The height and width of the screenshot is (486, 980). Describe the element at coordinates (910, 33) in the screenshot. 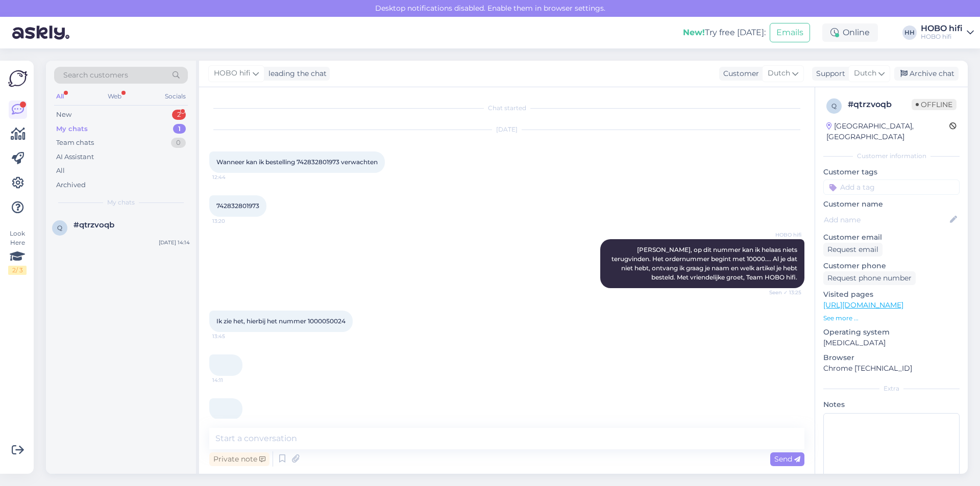

I see `div: HH` at that location.